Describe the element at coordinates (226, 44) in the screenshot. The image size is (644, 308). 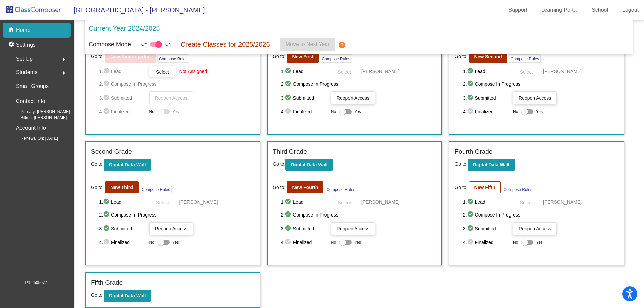
I see `p: Create Classes for 2025/2026` at that location.